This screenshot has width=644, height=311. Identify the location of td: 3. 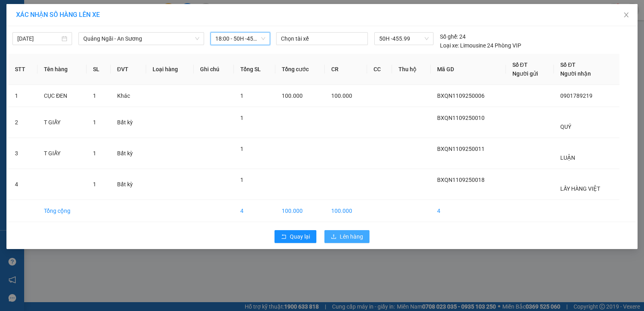
(23, 153).